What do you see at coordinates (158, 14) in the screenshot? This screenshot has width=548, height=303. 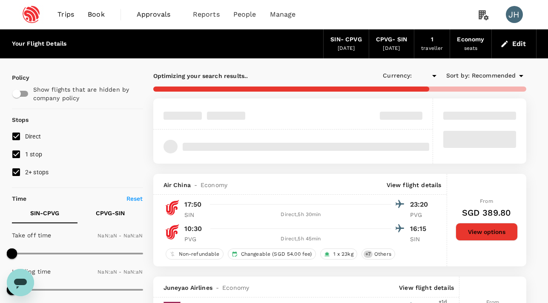 I see `span: Approvals` at bounding box center [158, 14].